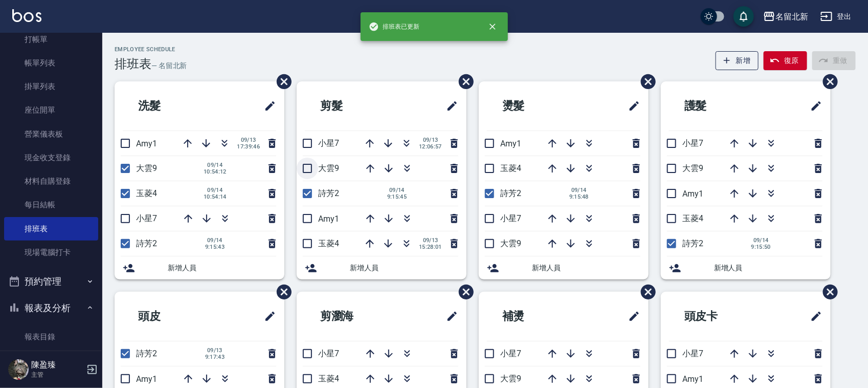 The height and width of the screenshot is (388, 868). Describe the element at coordinates (51, 282) in the screenshot. I see `button: 預約管理` at that location.